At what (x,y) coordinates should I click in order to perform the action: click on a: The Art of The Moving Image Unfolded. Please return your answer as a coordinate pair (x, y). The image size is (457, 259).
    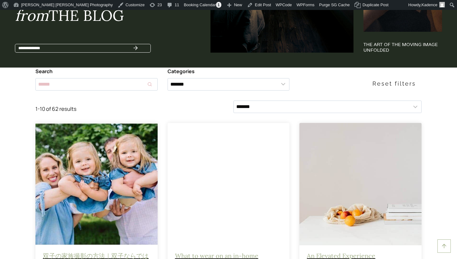
    Looking at the image, I should click on (403, 47).